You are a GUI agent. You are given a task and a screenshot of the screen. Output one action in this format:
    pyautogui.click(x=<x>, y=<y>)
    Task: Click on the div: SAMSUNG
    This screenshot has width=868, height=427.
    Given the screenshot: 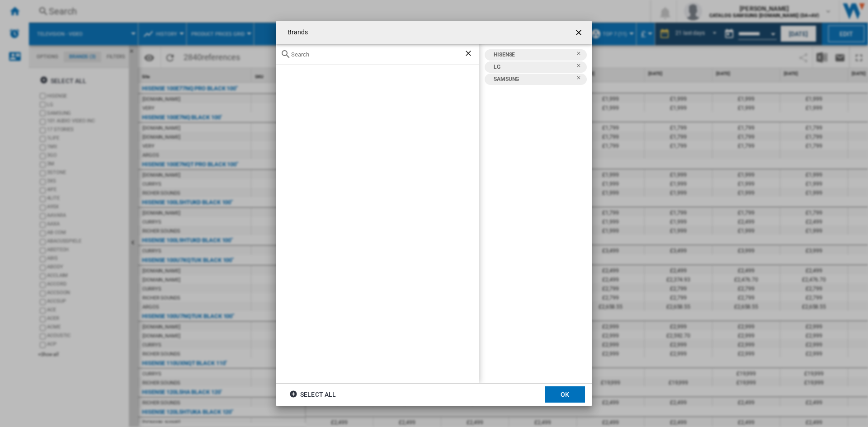 What is the action you would take?
    pyautogui.click(x=532, y=79)
    